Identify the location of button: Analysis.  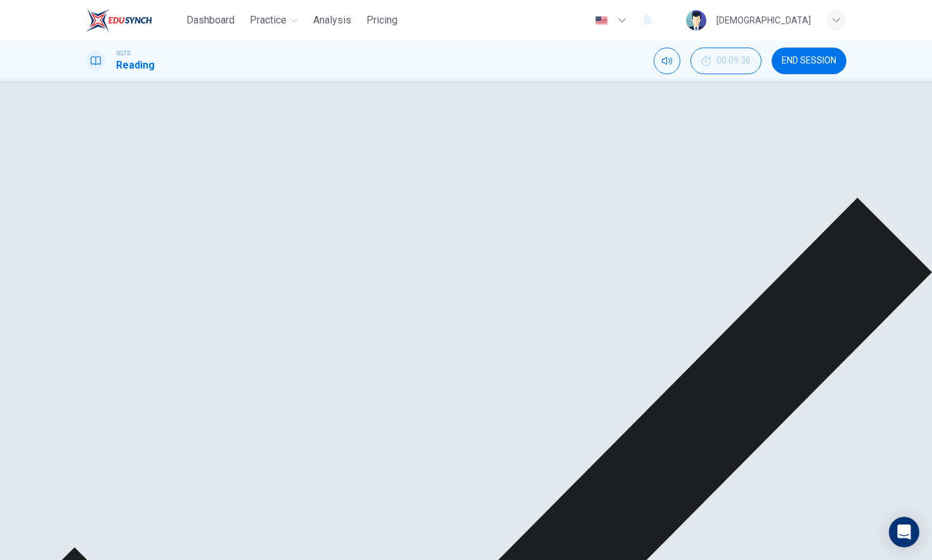
(332, 20).